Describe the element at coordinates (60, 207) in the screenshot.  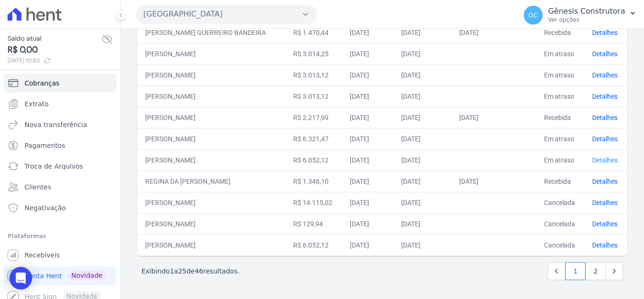
I see `a: Negativação` at that location.